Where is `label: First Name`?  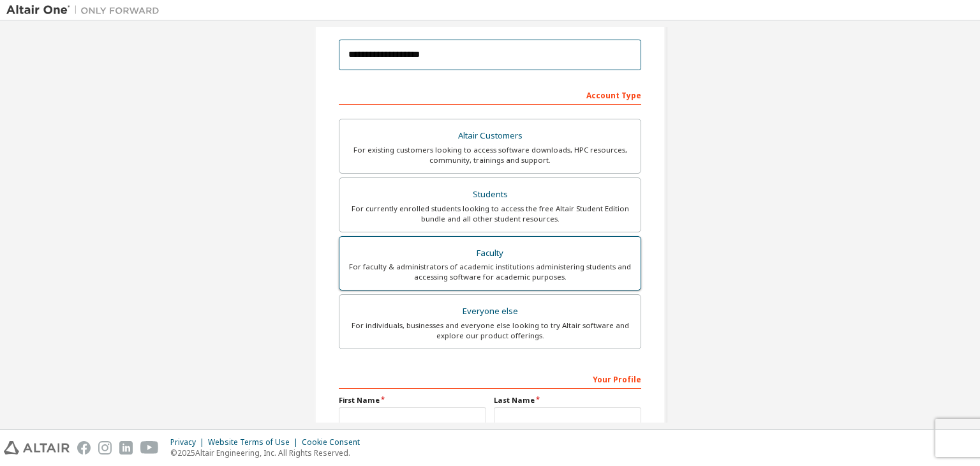
label: First Name is located at coordinates (412, 400).